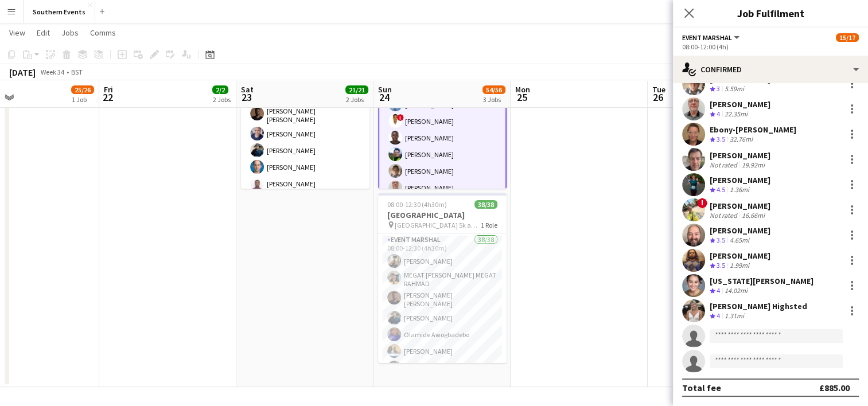 This screenshot has height=406, width=868. What do you see at coordinates (847, 37) in the screenshot?
I see `span: 15/17` at bounding box center [847, 37].